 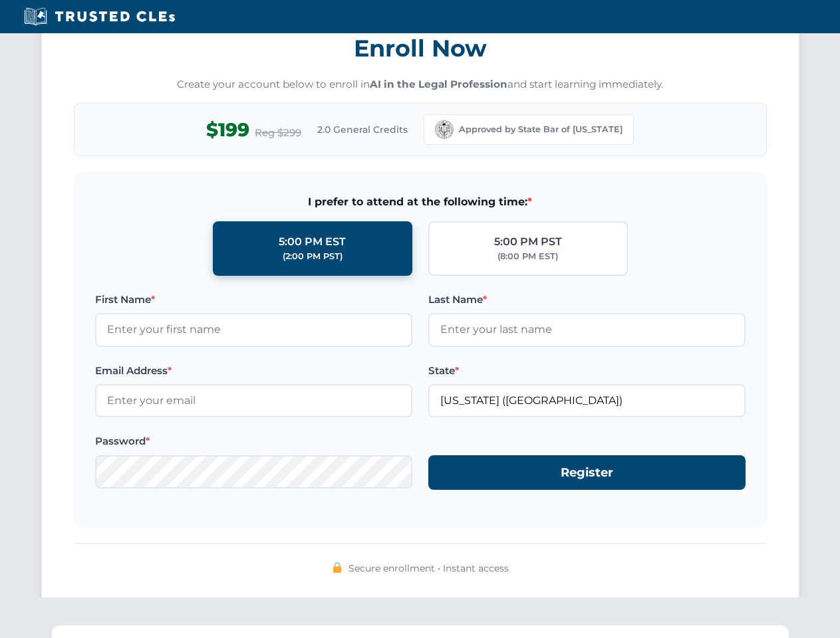 I want to click on img: California Bar, so click(x=444, y=129).